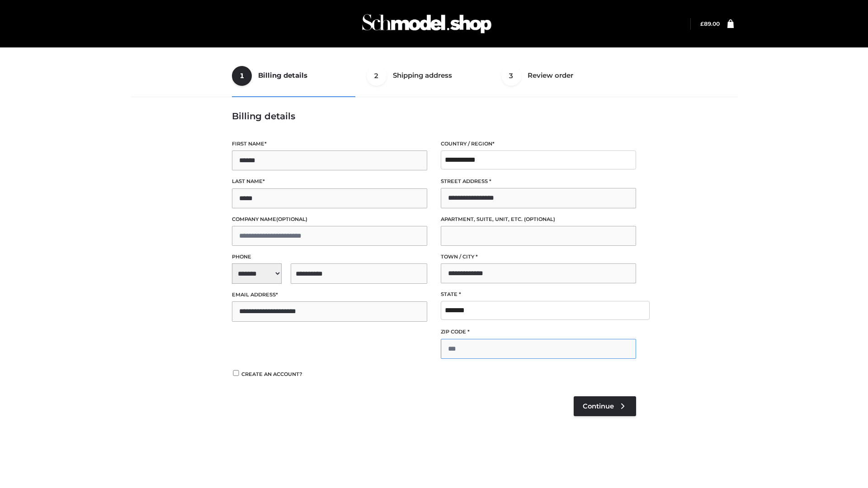  I want to click on img: Schmodel Admin 964, so click(426, 23).